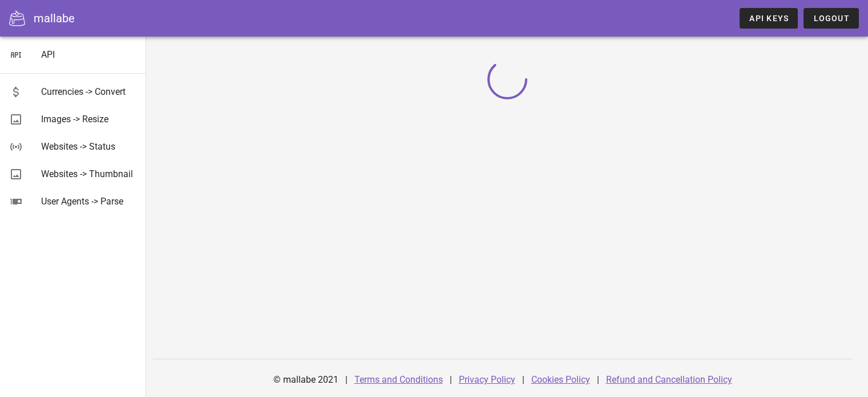 This screenshot has width=868, height=397. Describe the element at coordinates (89, 55) in the screenshot. I see `div: API` at that location.